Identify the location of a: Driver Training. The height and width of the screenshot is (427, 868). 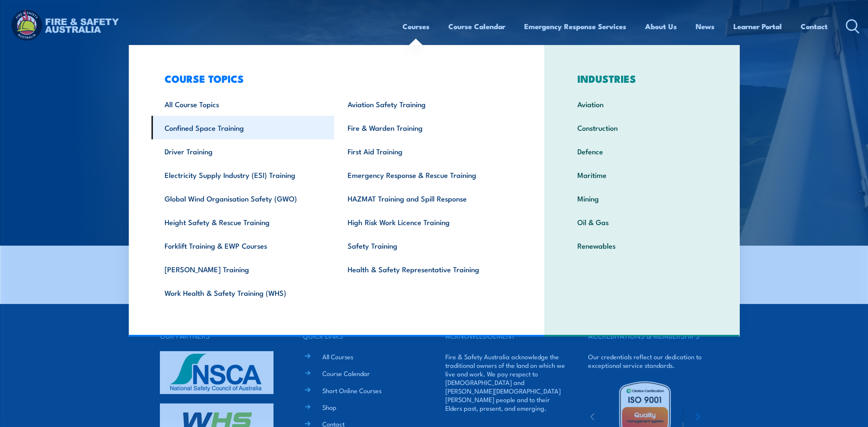
(243, 151).